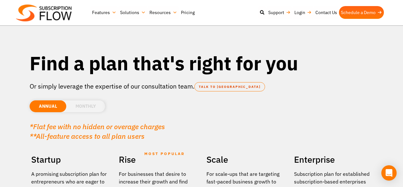 The height and width of the screenshot is (187, 403). I want to click on em: **All-feature access to all plan users, so click(87, 136).